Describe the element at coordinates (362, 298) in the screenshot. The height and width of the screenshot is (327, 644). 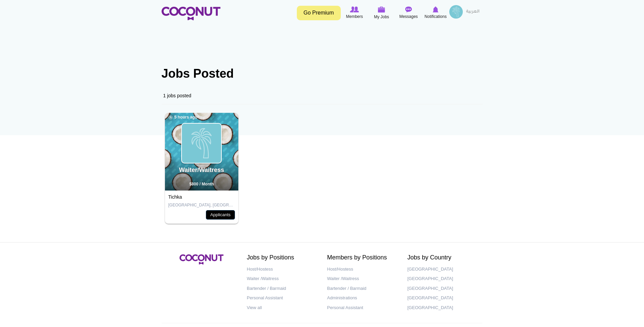
I see `a: Administrations` at that location.